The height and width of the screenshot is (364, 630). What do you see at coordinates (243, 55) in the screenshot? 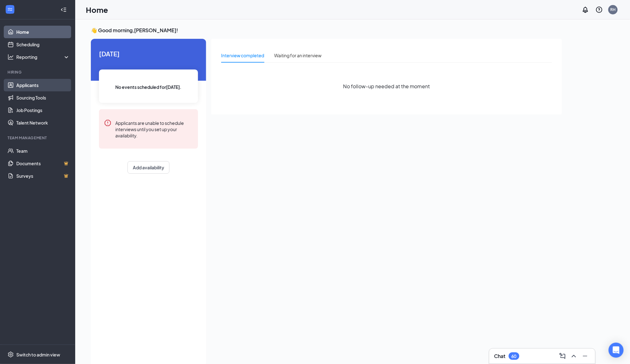
I see `div: Interview completed` at bounding box center [243, 55].